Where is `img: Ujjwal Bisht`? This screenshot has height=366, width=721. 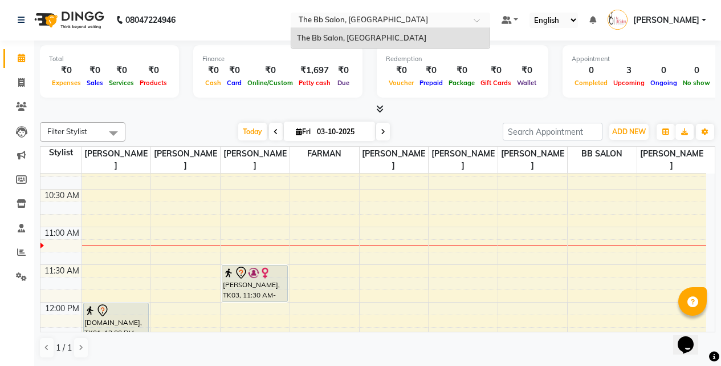 img: Ujjwal Bisht is located at coordinates (618, 19).